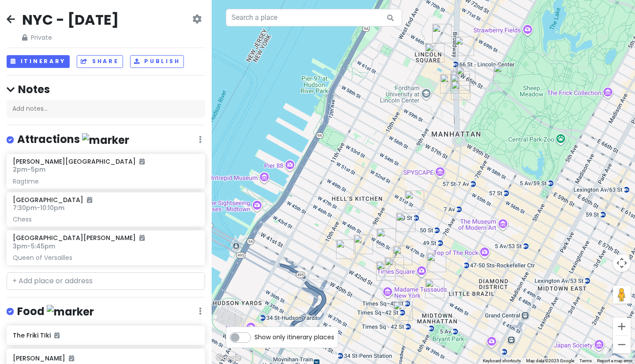  Describe the element at coordinates (56, 312) in the screenshot. I see `h4: Food` at that location.